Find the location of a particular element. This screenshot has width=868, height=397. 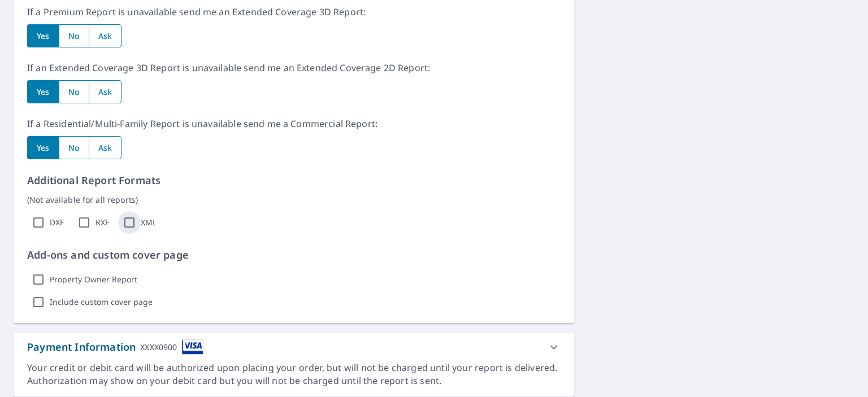

p: Add-ons and custom cover page is located at coordinates (294, 254).